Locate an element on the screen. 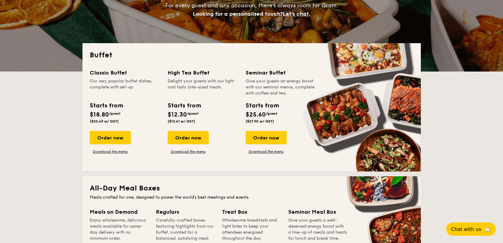 This screenshot has width=503, height=243. div: Our very popular buffet dishes, complete with set-up. is located at coordinates (125, 87).